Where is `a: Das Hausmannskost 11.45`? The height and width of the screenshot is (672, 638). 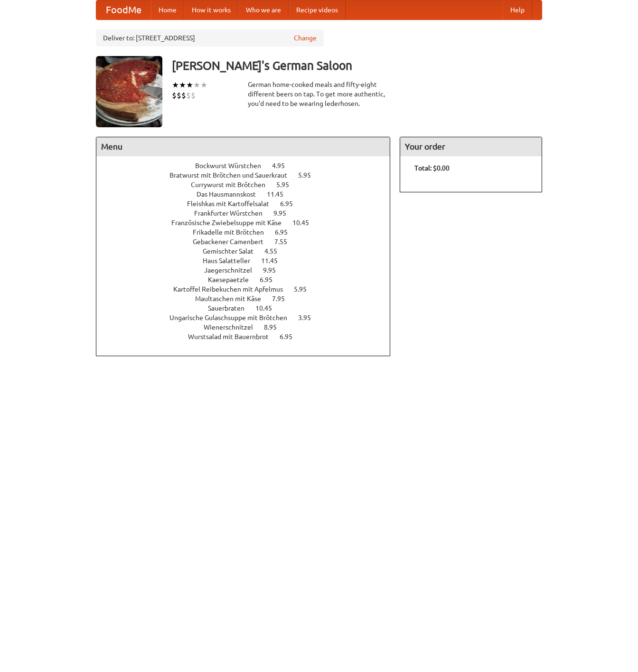 a: Das Hausmannskost 11.45 is located at coordinates (249, 194).